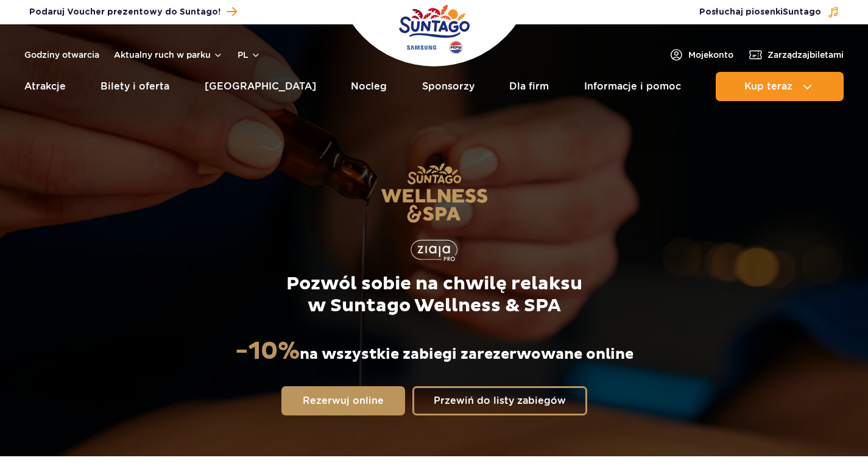 This screenshot has height=466, width=868. I want to click on a: Bilety i oferta, so click(134, 86).